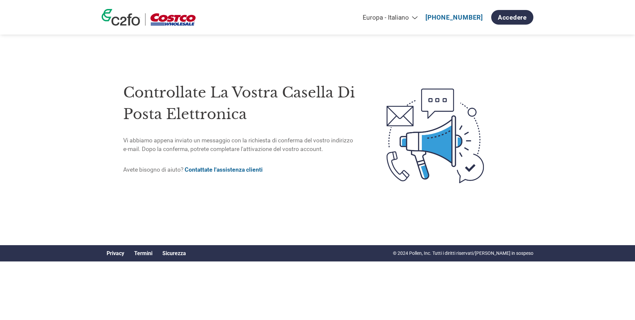 The height and width of the screenshot is (320, 635). I want to click on a: Contattate l'assistenza clienti, so click(224, 169).